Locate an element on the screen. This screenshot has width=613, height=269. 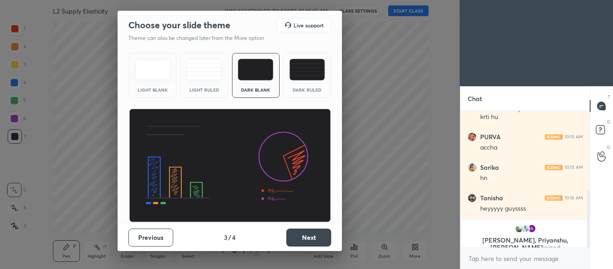
img: lightTheme.e5ed3b09.svg is located at coordinates (153, 70).